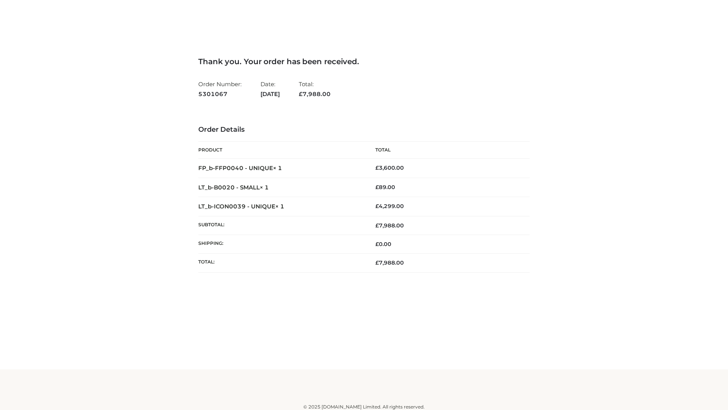 The height and width of the screenshot is (410, 728). I want to click on li: Total:, so click(315, 89).